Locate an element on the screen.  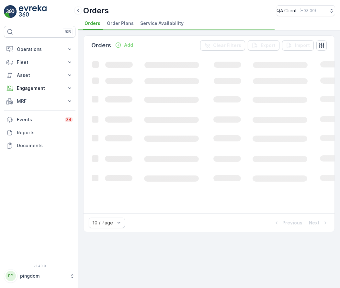
p: Fleet is located at coordinates (40, 62).